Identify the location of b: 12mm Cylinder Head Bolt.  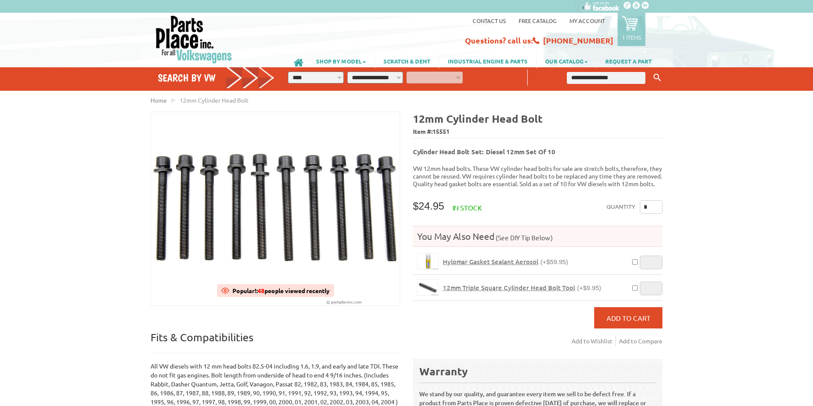
(478, 119).